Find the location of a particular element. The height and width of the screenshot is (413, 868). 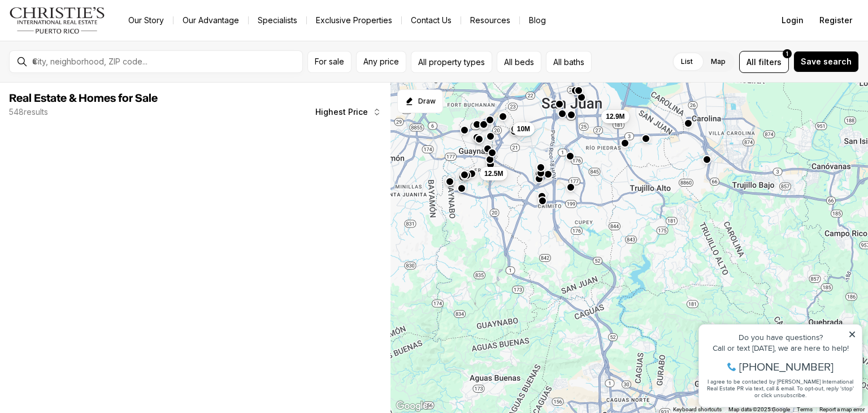

span: Register is located at coordinates (836, 20).